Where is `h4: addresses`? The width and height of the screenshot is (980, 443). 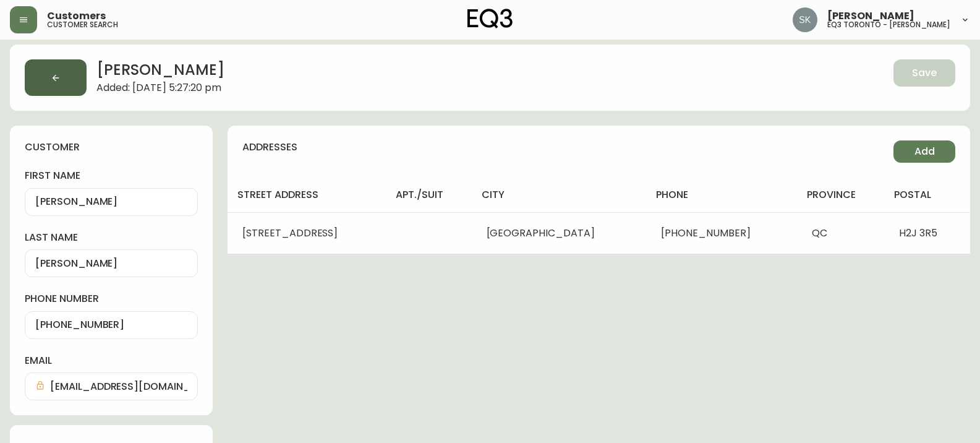 h4: addresses is located at coordinates (269, 147).